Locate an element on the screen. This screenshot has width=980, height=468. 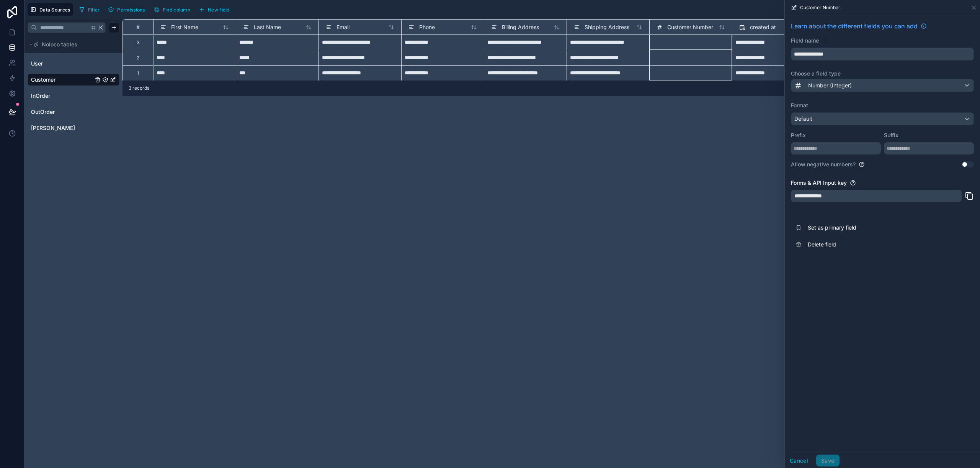
div: User is located at coordinates (74, 63).